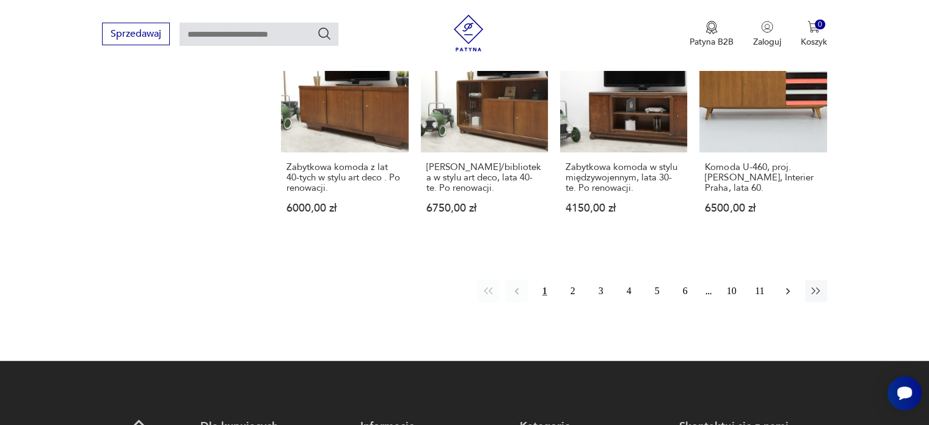 The image size is (929, 425). I want to click on div: 0, so click(820, 24).